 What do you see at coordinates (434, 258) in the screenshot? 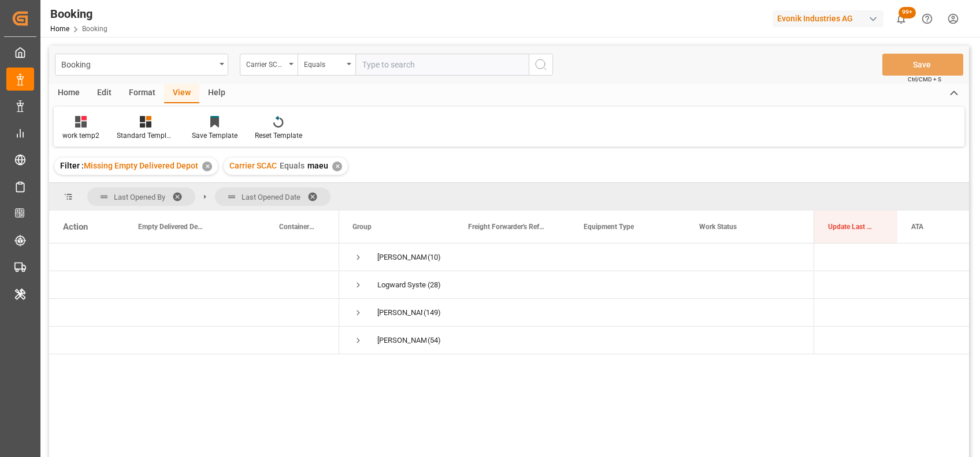
I see `span: (10)` at bounding box center [434, 258].